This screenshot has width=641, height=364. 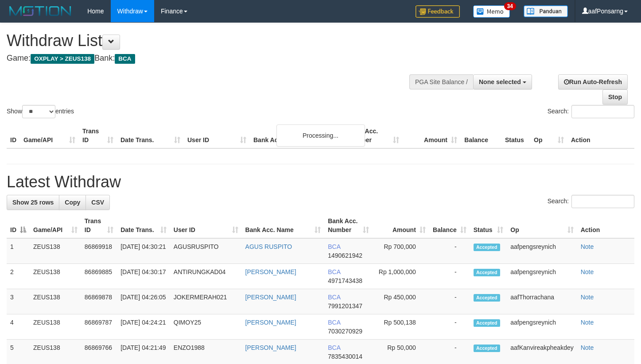 What do you see at coordinates (18, 226) in the screenshot?
I see `th: ID: activate to sort column descending` at bounding box center [18, 226].